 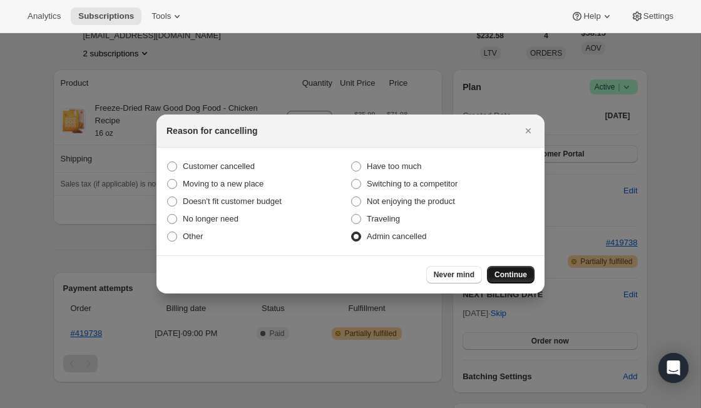 What do you see at coordinates (510, 275) in the screenshot?
I see `span: Continue` at bounding box center [510, 275].